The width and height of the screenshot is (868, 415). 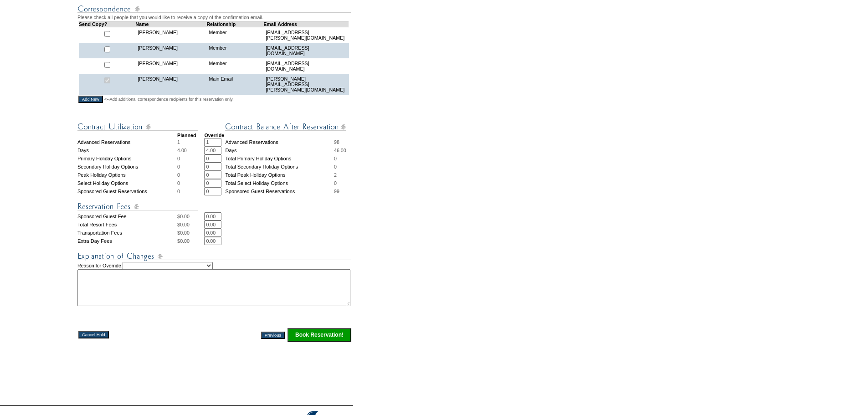 What do you see at coordinates (127, 175) in the screenshot?
I see `td: Peak Holiday Options` at bounding box center [127, 175].